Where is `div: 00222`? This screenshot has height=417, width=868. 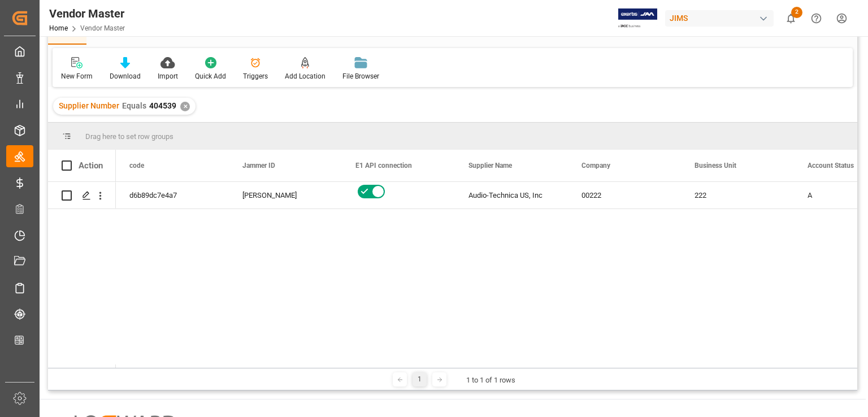
div: 00222 is located at coordinates (624, 195).